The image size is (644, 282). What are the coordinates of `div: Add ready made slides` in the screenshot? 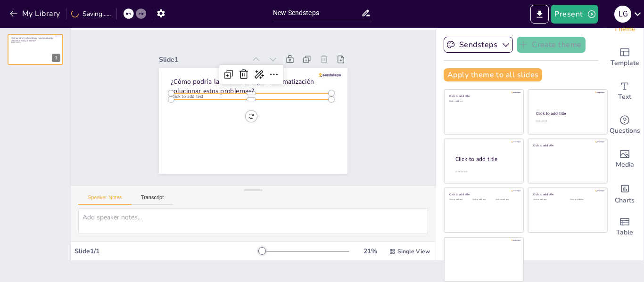 It's located at (625, 57).